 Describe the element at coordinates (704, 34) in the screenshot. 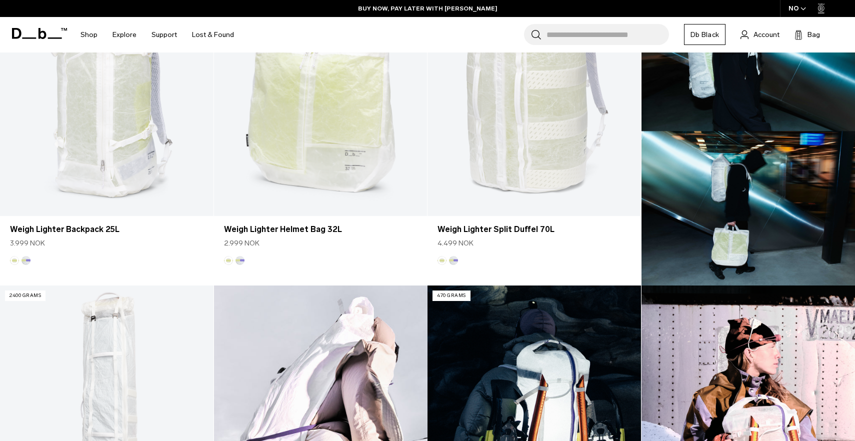

I see `a: Db Black` at that location.